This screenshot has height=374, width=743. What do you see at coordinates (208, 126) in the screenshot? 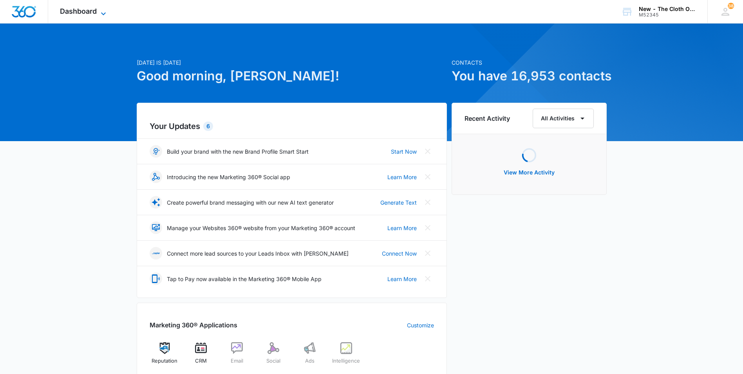
I see `div: 6` at bounding box center [208, 126].